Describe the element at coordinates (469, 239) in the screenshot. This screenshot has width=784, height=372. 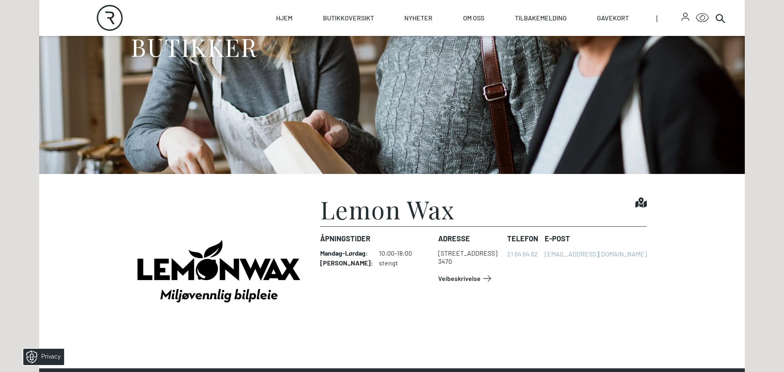
I see `dt: Adresse` at that location.